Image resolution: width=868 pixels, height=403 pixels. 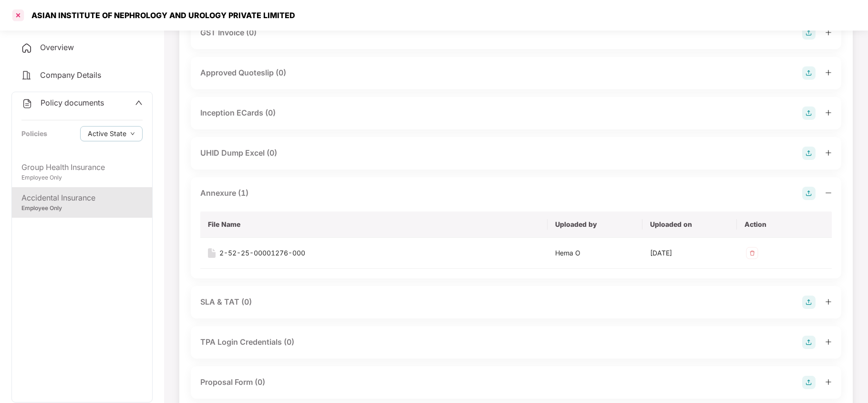 What do you see at coordinates (82, 167) in the screenshot?
I see `div: Group Health Insurance` at bounding box center [82, 167].